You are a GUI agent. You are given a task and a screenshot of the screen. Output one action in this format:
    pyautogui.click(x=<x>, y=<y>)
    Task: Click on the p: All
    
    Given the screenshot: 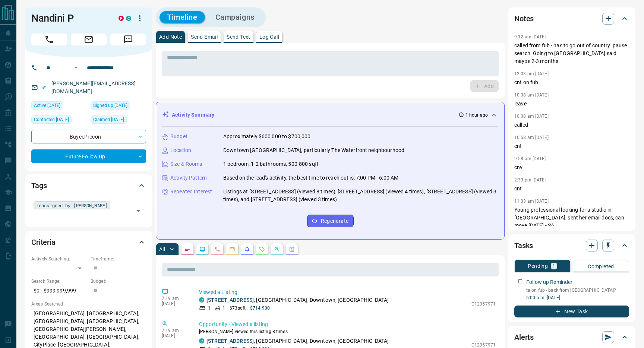 What is the action you would take?
    pyautogui.click(x=162, y=249)
    